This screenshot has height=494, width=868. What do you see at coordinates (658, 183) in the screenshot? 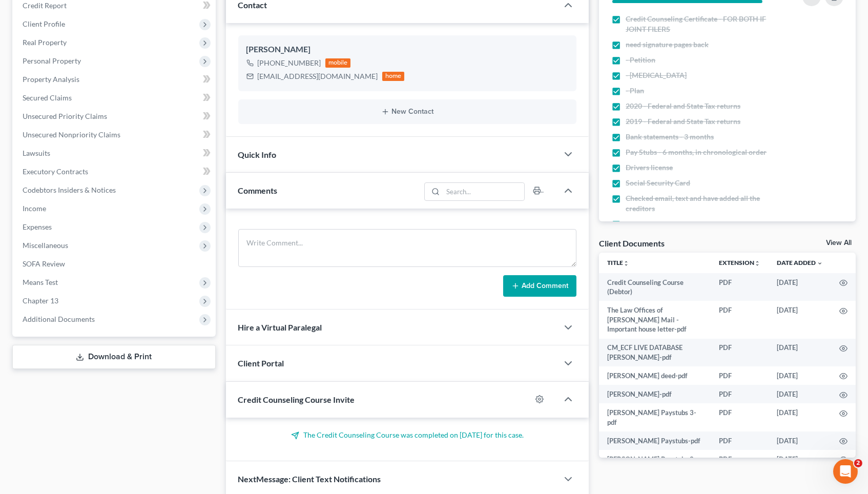
I see `span: Social Security Card` at bounding box center [658, 183].